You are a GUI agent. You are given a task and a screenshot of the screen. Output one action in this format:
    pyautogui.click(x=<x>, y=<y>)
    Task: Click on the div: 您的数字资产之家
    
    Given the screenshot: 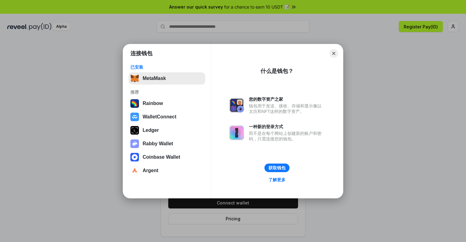 What is the action you would take?
    pyautogui.click(x=287, y=99)
    